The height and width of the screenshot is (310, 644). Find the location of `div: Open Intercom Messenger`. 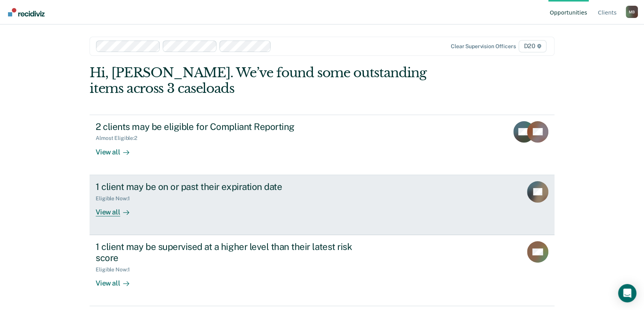

div: Open Intercom Messenger is located at coordinates (627, 293).